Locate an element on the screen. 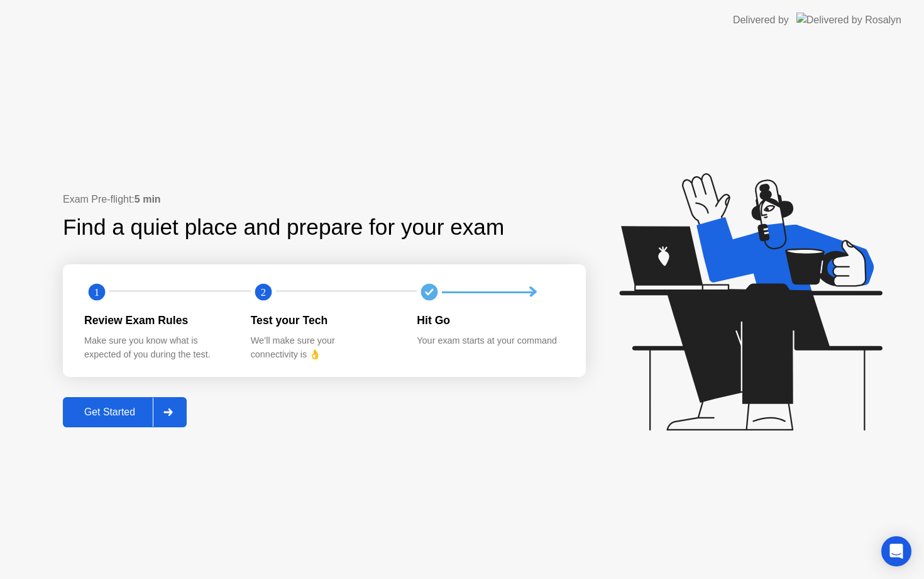  div: Your exam starts at your command is located at coordinates (490, 341).